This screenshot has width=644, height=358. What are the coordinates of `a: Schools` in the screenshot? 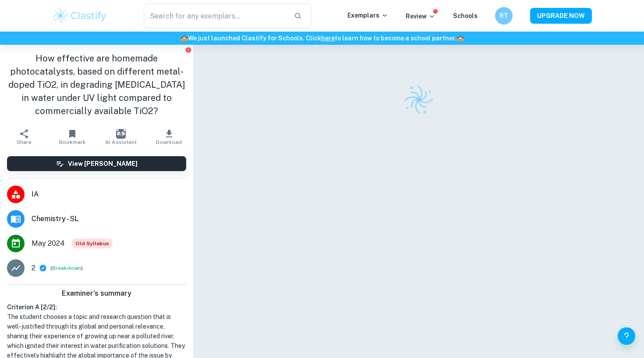 It's located at (465, 16).